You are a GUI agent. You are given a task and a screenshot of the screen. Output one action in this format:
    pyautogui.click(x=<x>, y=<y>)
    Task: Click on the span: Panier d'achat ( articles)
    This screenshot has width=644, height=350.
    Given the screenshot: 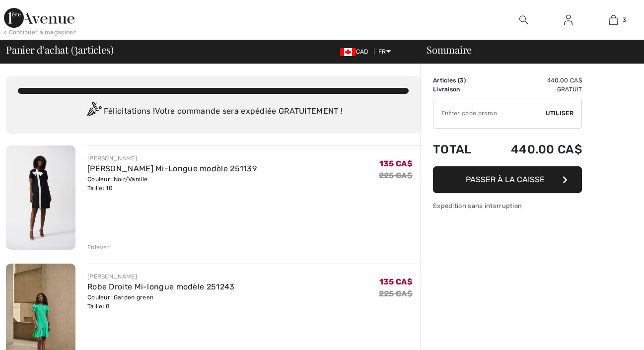 What is the action you would take?
    pyautogui.click(x=59, y=50)
    